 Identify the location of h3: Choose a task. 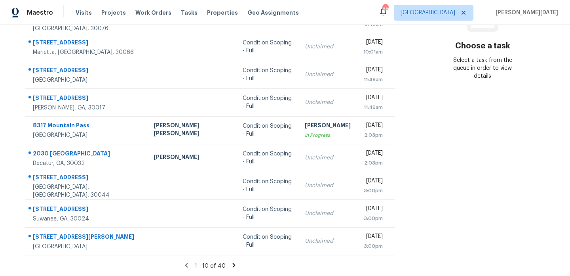
(483, 46).